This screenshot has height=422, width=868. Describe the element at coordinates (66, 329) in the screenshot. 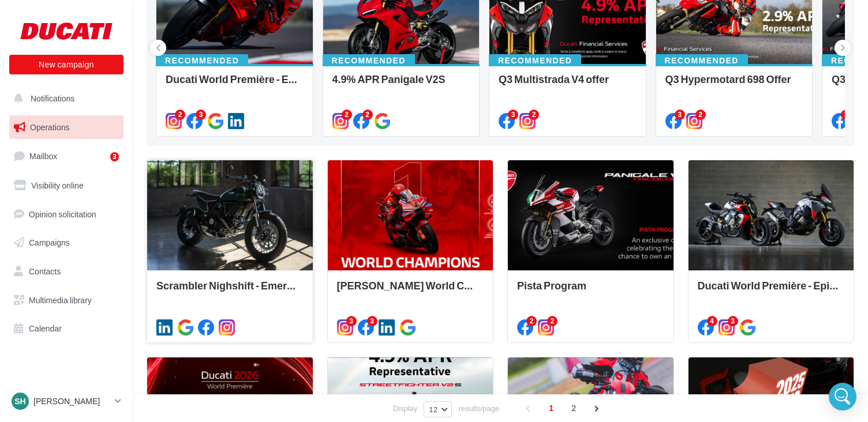

I see `a: Calendar` at that location.